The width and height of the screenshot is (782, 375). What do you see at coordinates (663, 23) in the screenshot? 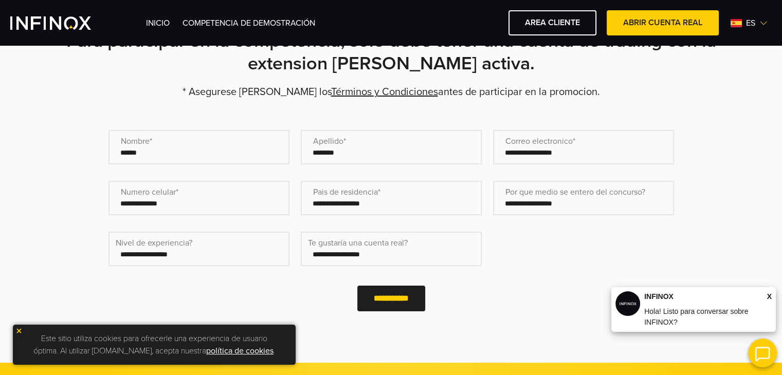
I see `a: ABRIR CUENTA REAL` at bounding box center [663, 23].